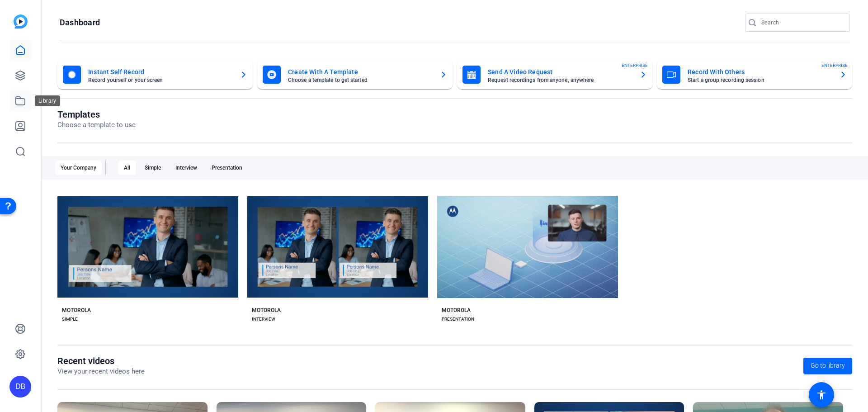 This screenshot has height=412, width=868. I want to click on div: Interview, so click(186, 168).